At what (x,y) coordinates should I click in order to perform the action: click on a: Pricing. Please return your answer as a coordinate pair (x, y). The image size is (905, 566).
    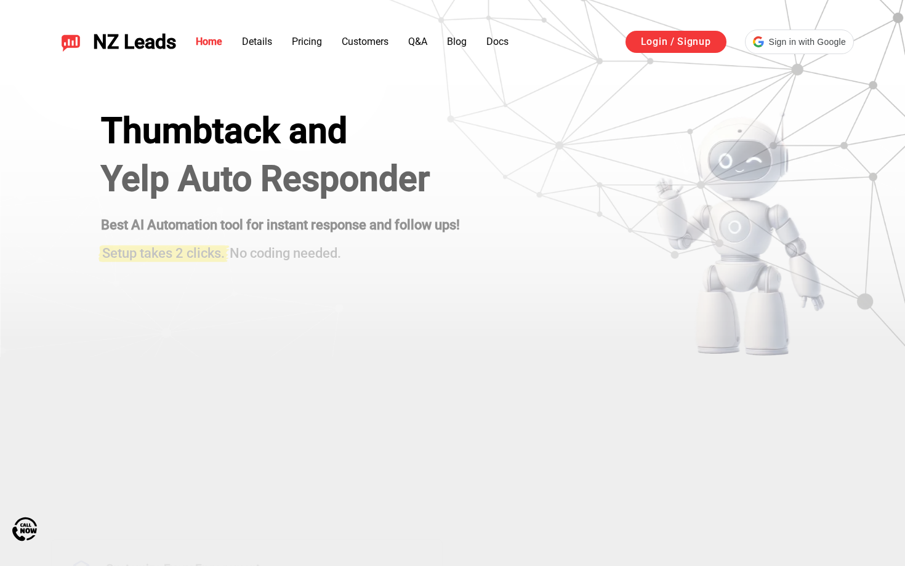
    Looking at the image, I should click on (307, 41).